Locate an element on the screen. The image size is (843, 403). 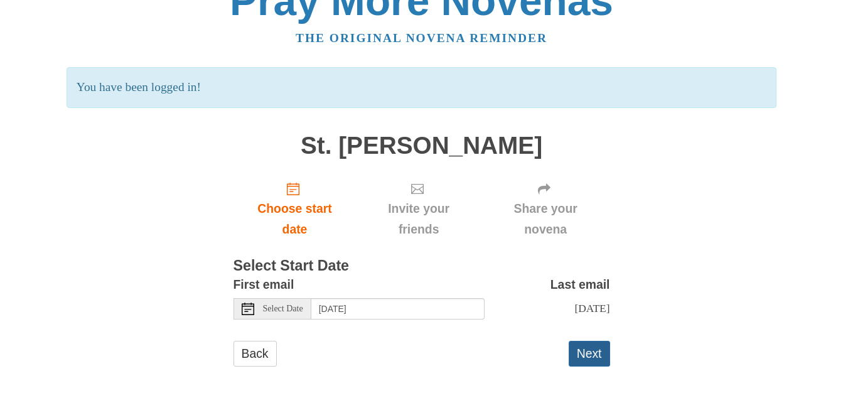
span: Share your novena is located at coordinates (546, 219).